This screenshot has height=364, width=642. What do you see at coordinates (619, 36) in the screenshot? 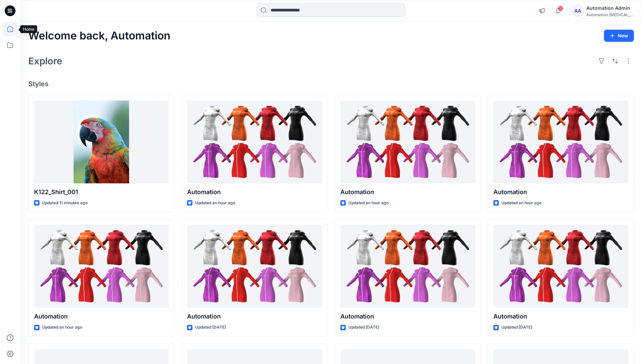
I see `button: New` at bounding box center [619, 36].